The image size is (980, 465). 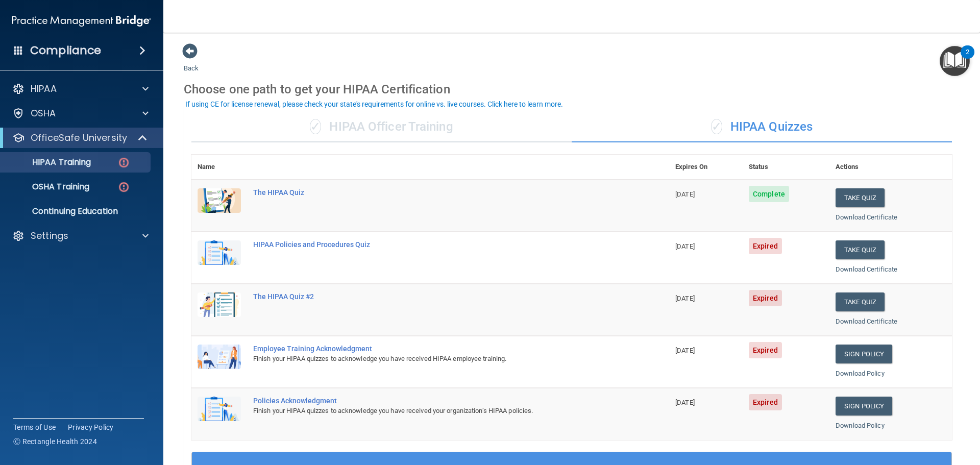 What do you see at coordinates (49, 162) in the screenshot?
I see `p: HIPAA Training` at bounding box center [49, 162].